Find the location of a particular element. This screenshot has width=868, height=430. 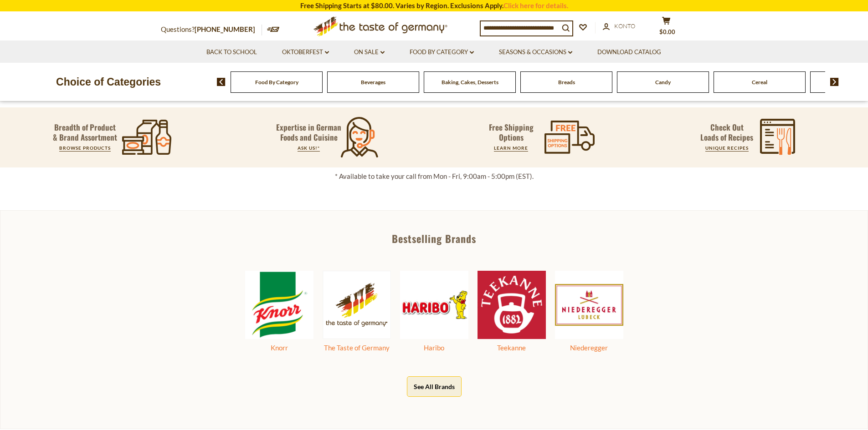

a: Konto is located at coordinates (618, 26).